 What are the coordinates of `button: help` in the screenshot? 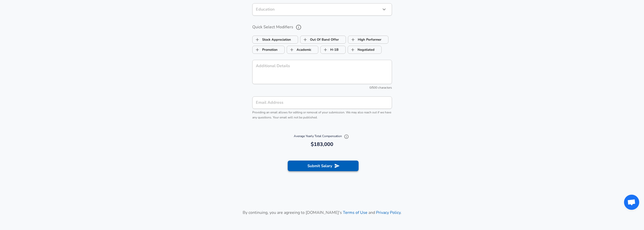 It's located at (299, 27).